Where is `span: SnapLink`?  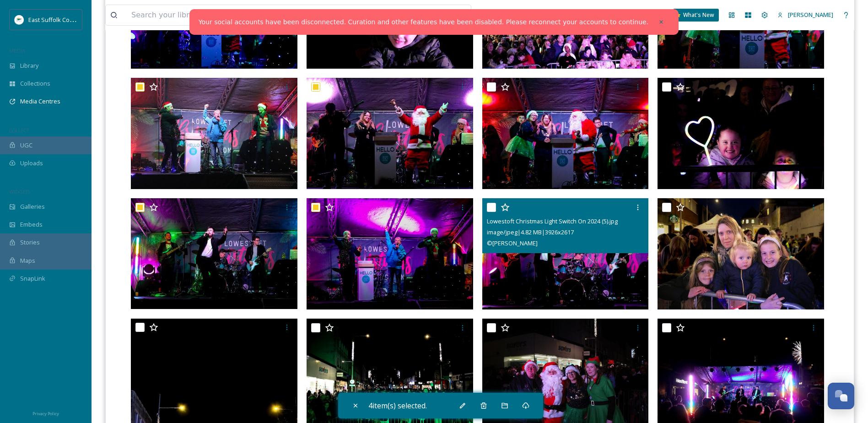 span: SnapLink is located at coordinates (32, 279).